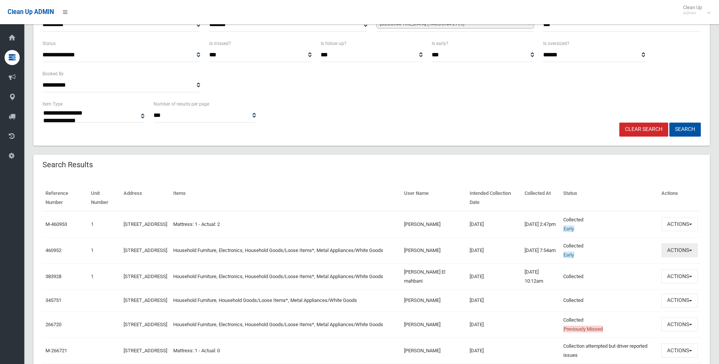 This screenshot has width=719, height=364. Describe the element at coordinates (694, 10) in the screenshot. I see `span: Clean Up` at that location.